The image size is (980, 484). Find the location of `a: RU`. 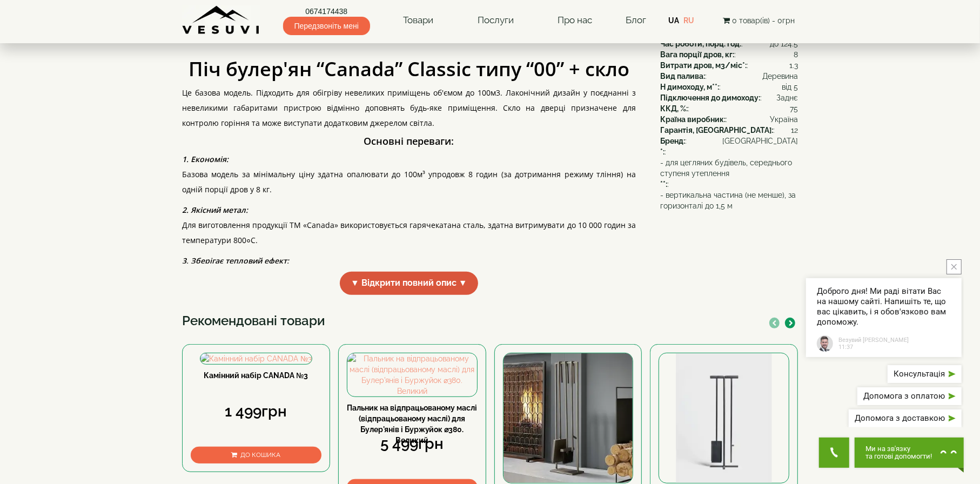

a: RU is located at coordinates (689, 21).